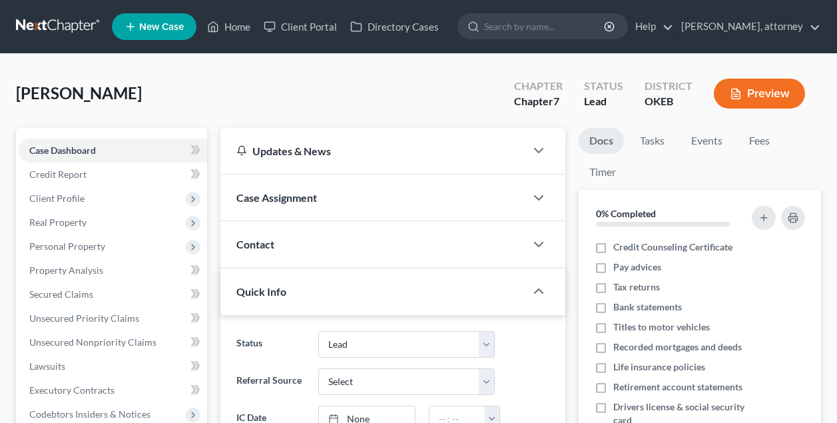 This screenshot has height=423, width=837. I want to click on span: Executory Contracts, so click(72, 390).